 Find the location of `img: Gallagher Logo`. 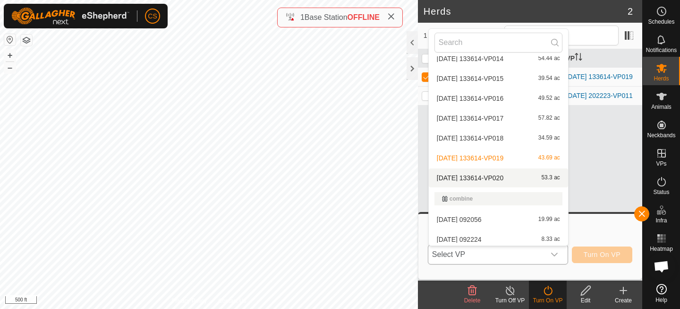

img: Gallagher Logo is located at coordinates (70, 16).